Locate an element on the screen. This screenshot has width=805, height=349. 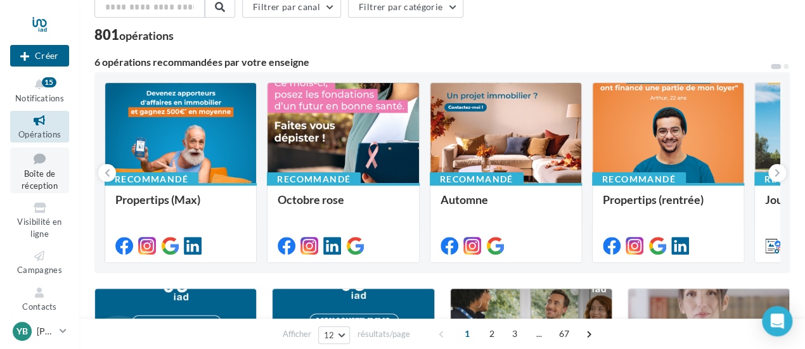
span: Boîte de réception is located at coordinates (39, 179).